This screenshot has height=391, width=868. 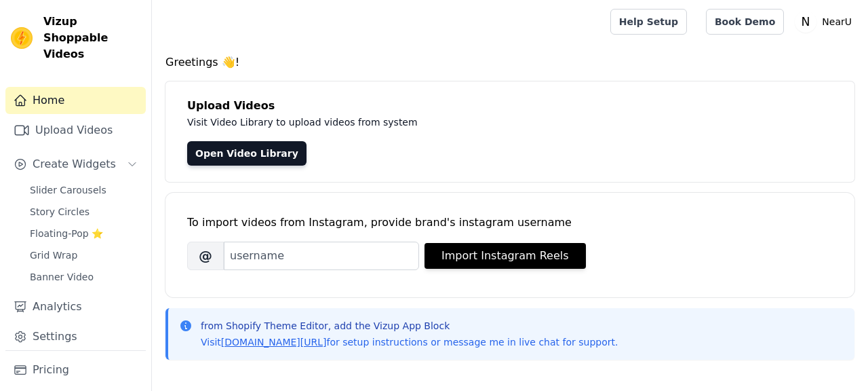 What do you see at coordinates (22, 38) in the screenshot?
I see `img: Vizup` at bounding box center [22, 38].